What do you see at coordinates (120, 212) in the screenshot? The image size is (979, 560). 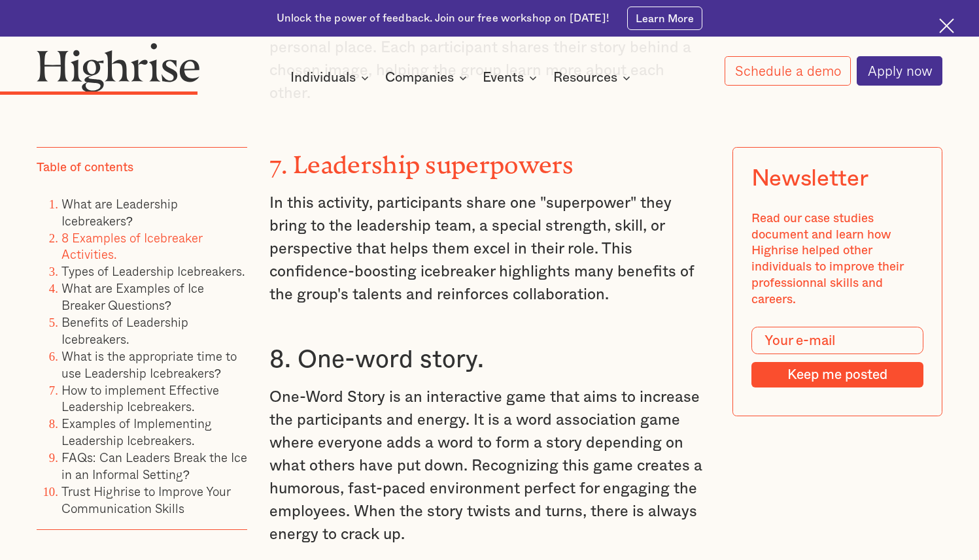 I see `a: What are Leadership Icebreakers?` at bounding box center [120, 212].